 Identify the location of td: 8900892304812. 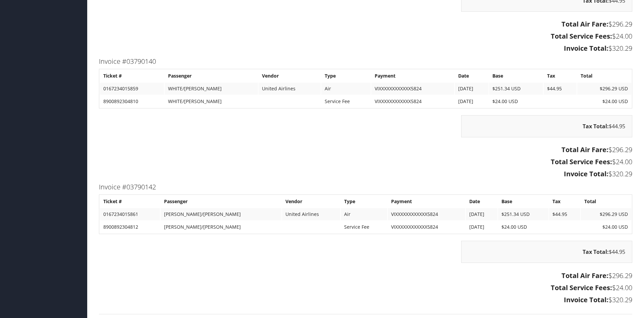
(130, 227).